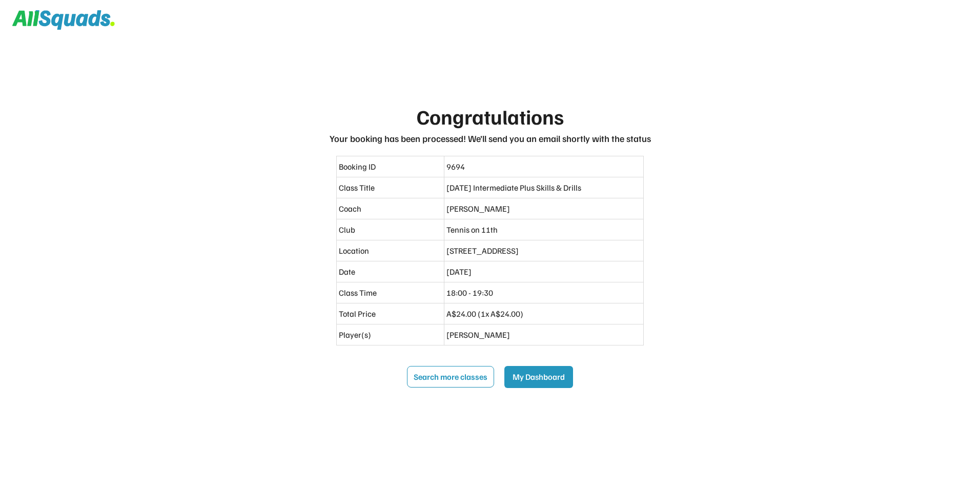 The height and width of the screenshot is (489, 980). What do you see at coordinates (451, 377) in the screenshot?
I see `button: Search more classes` at bounding box center [451, 377].